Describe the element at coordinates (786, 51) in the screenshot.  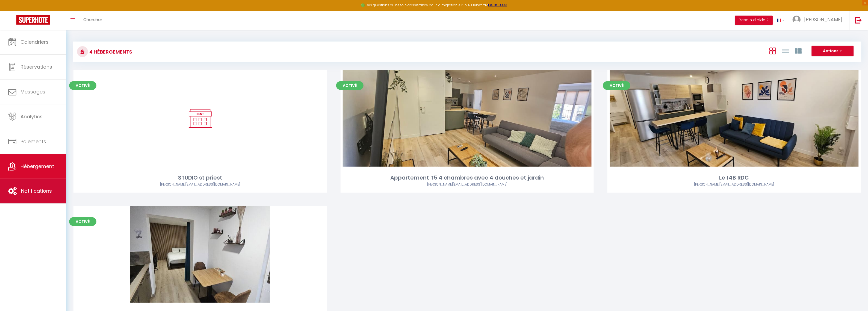
I see `a: Vue en Liste` at that location.